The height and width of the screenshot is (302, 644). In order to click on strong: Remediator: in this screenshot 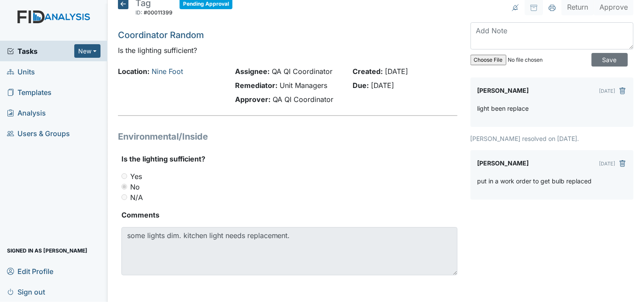, I will do `click(256, 85)`.